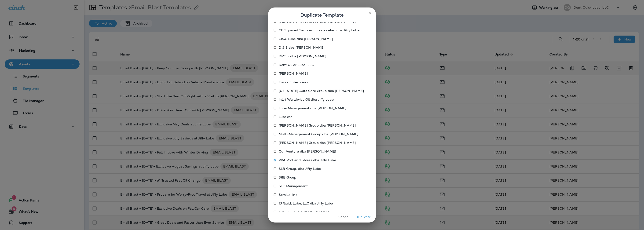 Image resolution: width=644 pixels, height=230 pixels. Describe the element at coordinates (285, 117) in the screenshot. I see `p: Lubricar` at that location.